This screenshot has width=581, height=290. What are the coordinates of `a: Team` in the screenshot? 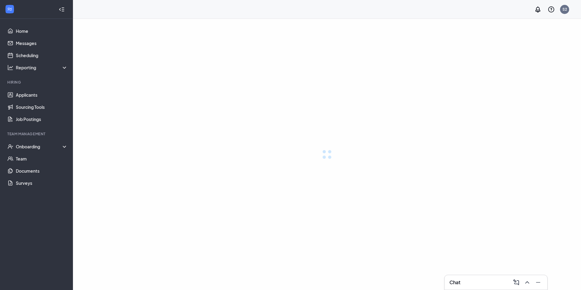 It's located at (42, 159).